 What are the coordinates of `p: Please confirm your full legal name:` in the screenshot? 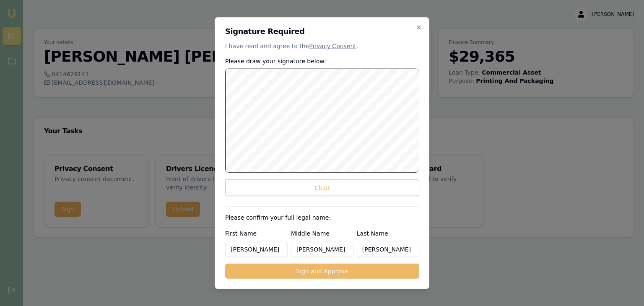 It's located at (322, 218).